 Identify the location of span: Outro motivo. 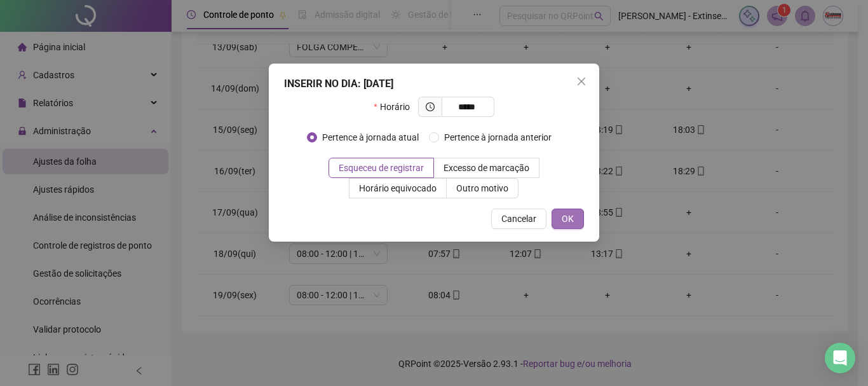
(483, 188).